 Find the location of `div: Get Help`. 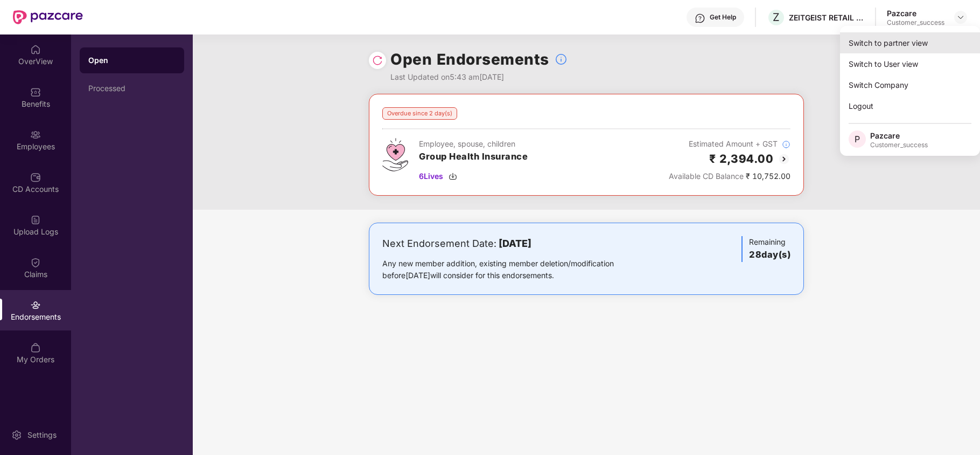

div: Get Help is located at coordinates (723, 17).